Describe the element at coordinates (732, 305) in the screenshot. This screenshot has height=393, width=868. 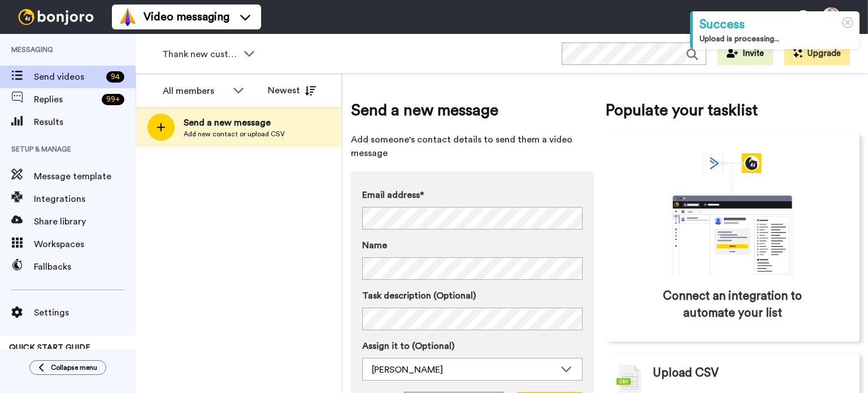
I see `span: Connect an integration to automate your list` at that location.